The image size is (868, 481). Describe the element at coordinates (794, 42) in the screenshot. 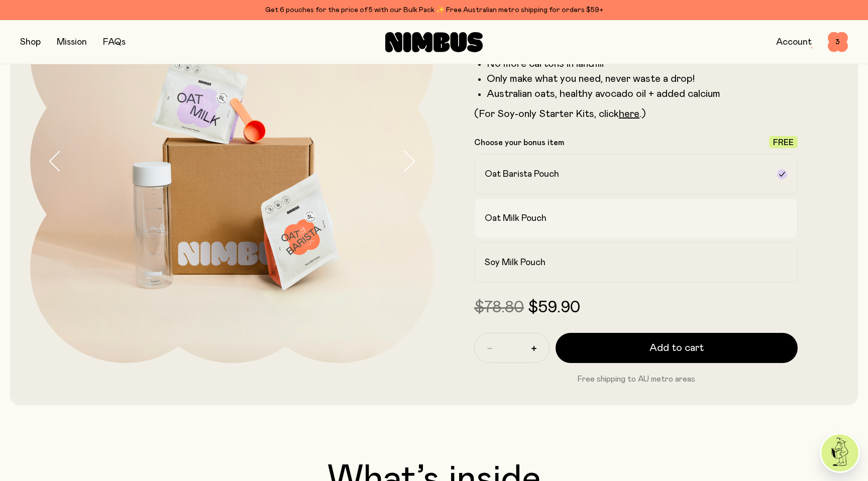

I see `a: Account` at that location.